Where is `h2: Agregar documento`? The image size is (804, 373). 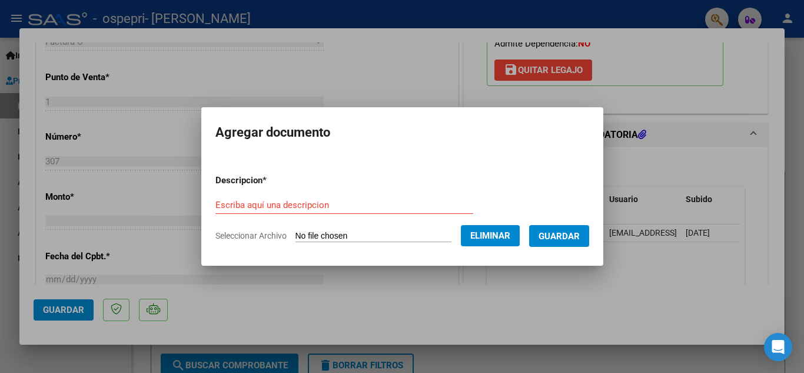 h2: Agregar documento is located at coordinates (402, 132).